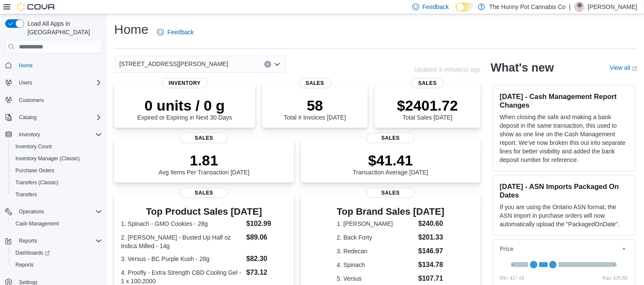 This screenshot has height=285, width=644. I want to click on p: The Hunny Pot Cannabis Co, so click(527, 7).